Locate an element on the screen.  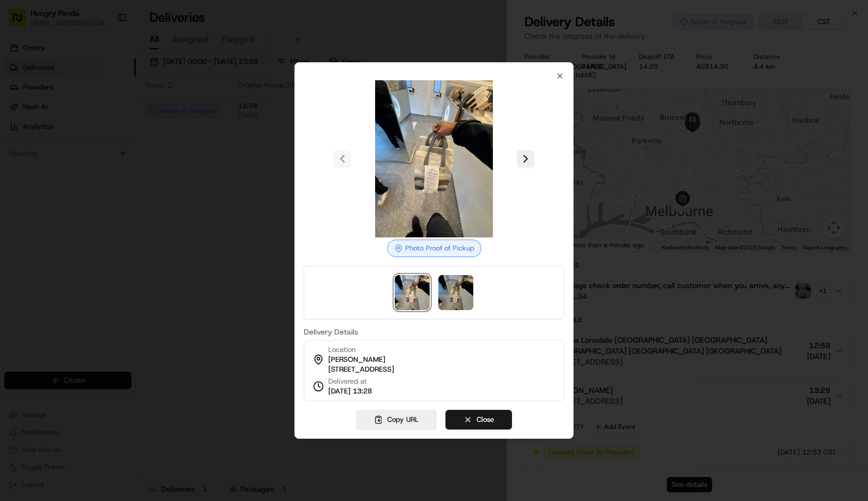
img: photo_proof_of_delivery image is located at coordinates (456, 293).